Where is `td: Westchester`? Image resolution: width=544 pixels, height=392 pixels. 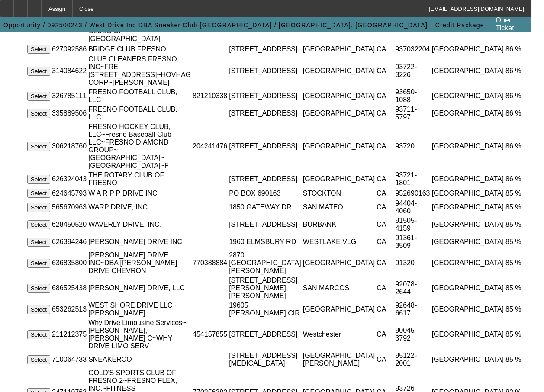
td: Westchester is located at coordinates (339, 335).